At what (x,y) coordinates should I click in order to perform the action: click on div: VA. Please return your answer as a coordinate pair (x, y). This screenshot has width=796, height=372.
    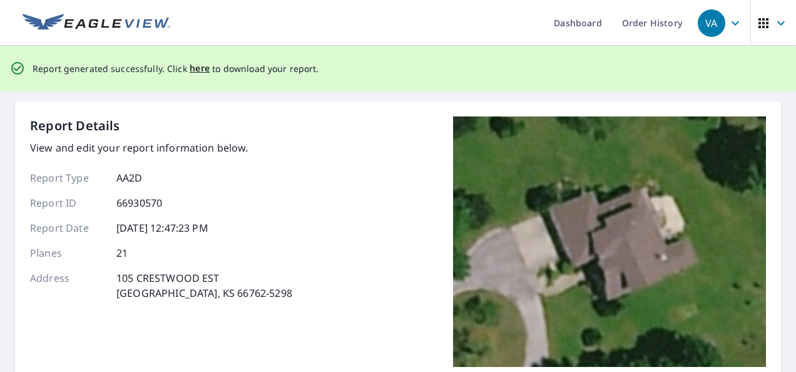
    Looking at the image, I should click on (711, 23).